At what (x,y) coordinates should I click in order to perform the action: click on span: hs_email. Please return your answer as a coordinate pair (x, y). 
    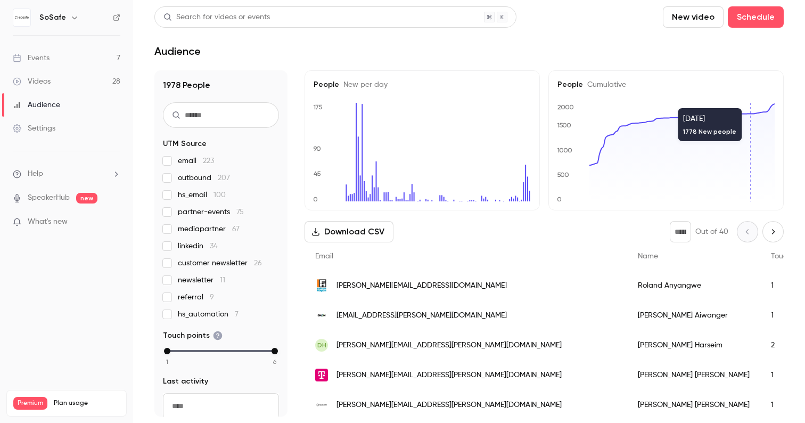
    Looking at the image, I should click on (202, 195).